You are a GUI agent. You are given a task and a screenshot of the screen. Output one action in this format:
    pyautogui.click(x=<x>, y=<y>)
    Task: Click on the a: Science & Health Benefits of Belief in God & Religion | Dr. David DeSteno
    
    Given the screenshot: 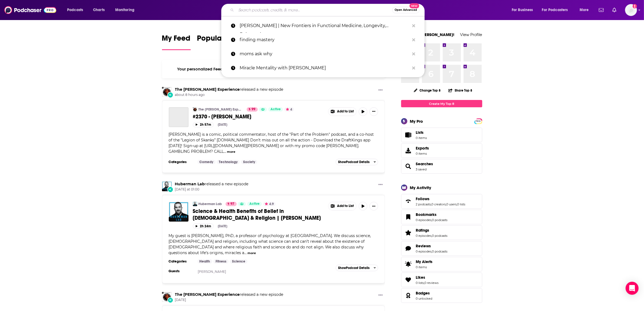 What is the action you would take?
    pyautogui.click(x=178, y=212)
    